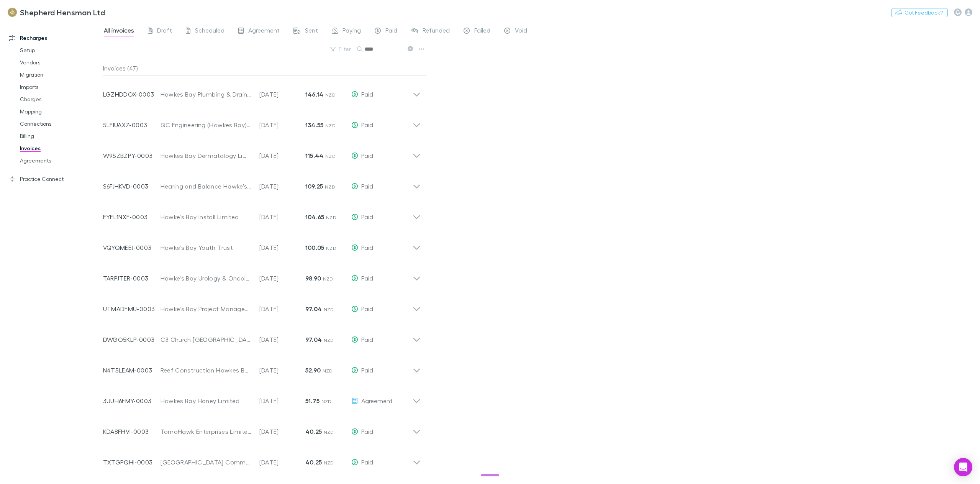 This screenshot has height=484, width=980. What do you see at coordinates (55, 179) in the screenshot?
I see `a: Practice Connect` at bounding box center [55, 179].